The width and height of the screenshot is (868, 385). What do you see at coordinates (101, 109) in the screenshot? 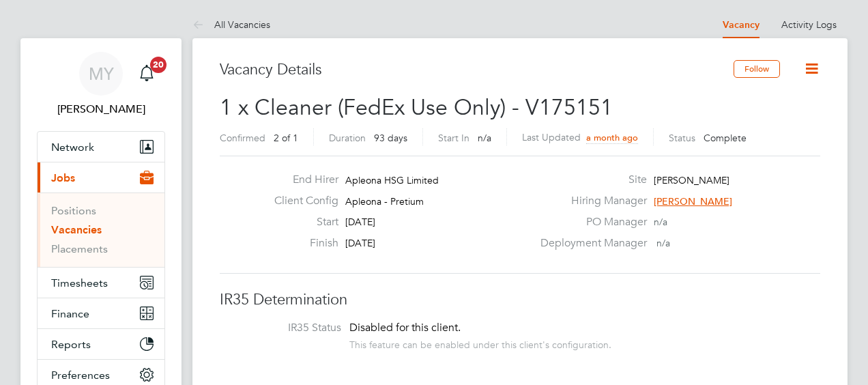
I see `span: Matt Young` at bounding box center [101, 109].